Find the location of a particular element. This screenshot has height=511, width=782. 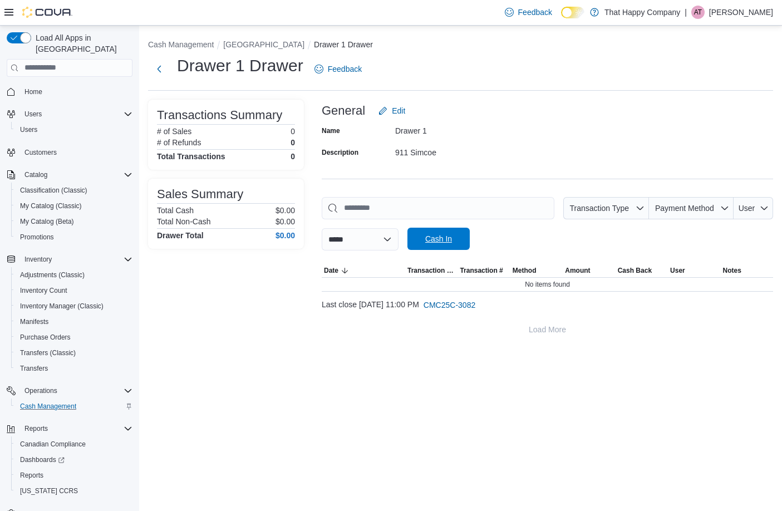

h1: Drawer 1 Drawer is located at coordinates (240, 66).